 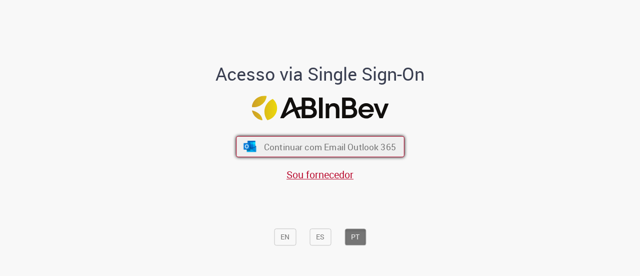 I want to click on button: ícone Azure/Microsoft 360 Continuar com Email Outlook 365, so click(x=320, y=147).